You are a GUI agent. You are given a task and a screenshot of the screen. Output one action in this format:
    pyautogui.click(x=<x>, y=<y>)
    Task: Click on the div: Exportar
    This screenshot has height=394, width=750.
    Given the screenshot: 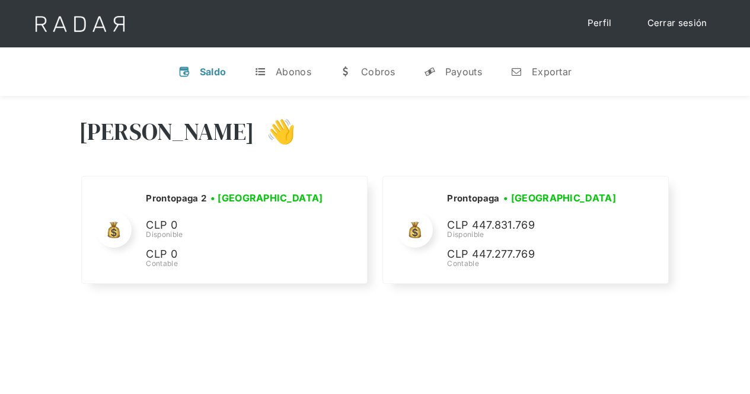 What is the action you would take?
    pyautogui.click(x=551, y=72)
    